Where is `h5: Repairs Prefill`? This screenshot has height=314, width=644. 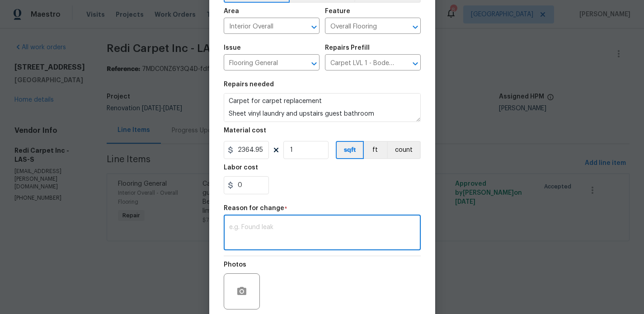
h5: Repairs Prefill is located at coordinates (347, 48).